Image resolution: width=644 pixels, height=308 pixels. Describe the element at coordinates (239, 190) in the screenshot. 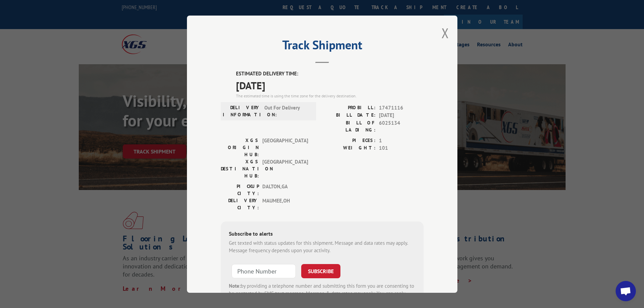

I see `label: PICKUP CITY:` at that location.